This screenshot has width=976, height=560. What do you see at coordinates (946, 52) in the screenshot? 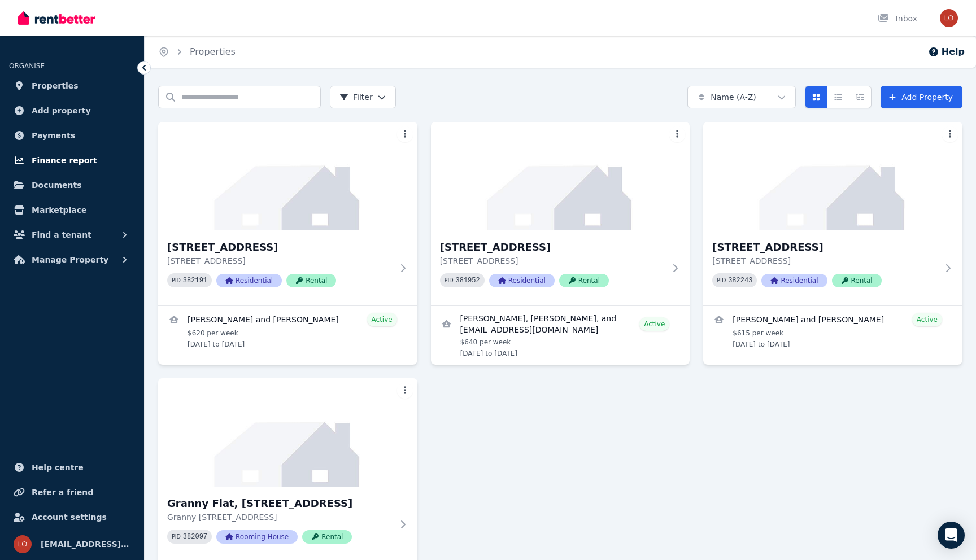
I see `button: Help` at bounding box center [946, 52].